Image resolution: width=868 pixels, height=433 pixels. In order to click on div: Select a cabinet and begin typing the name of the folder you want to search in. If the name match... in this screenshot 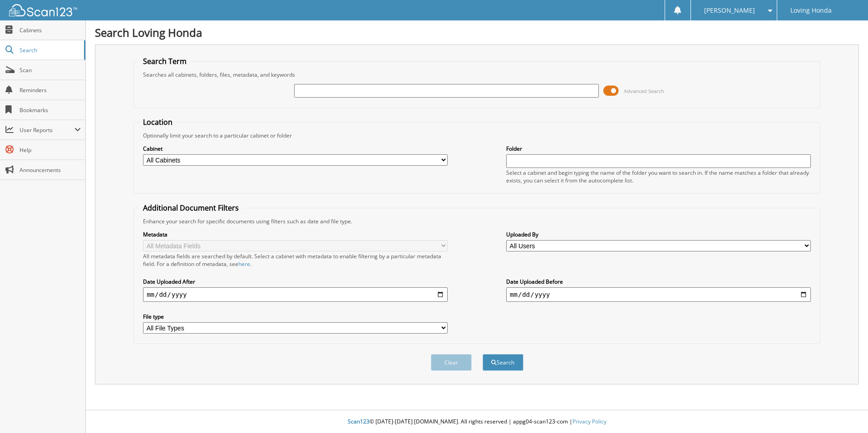, I will do `click(658, 177)`.